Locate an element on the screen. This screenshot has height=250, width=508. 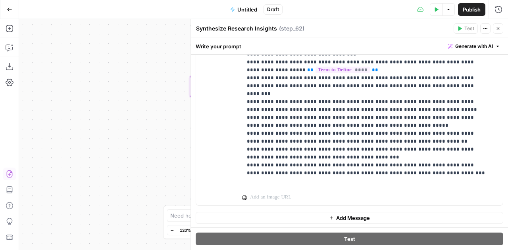
span: Untitled is located at coordinates (247, 10).